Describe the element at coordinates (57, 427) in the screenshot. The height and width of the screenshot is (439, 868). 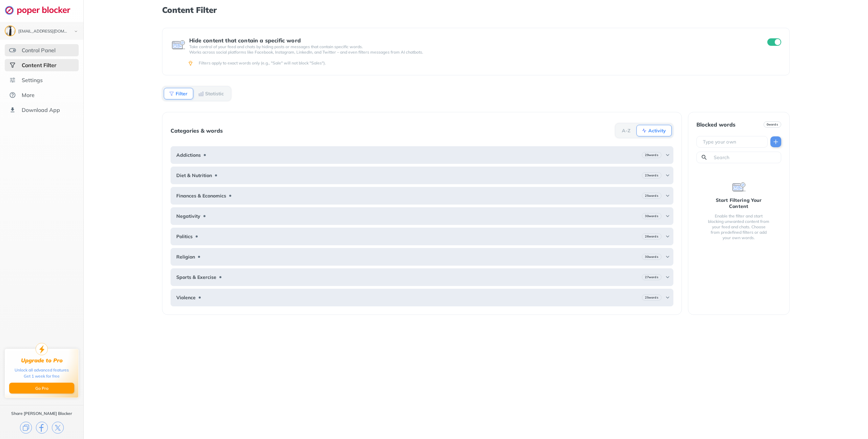
I see `img: x.svg` at that location.